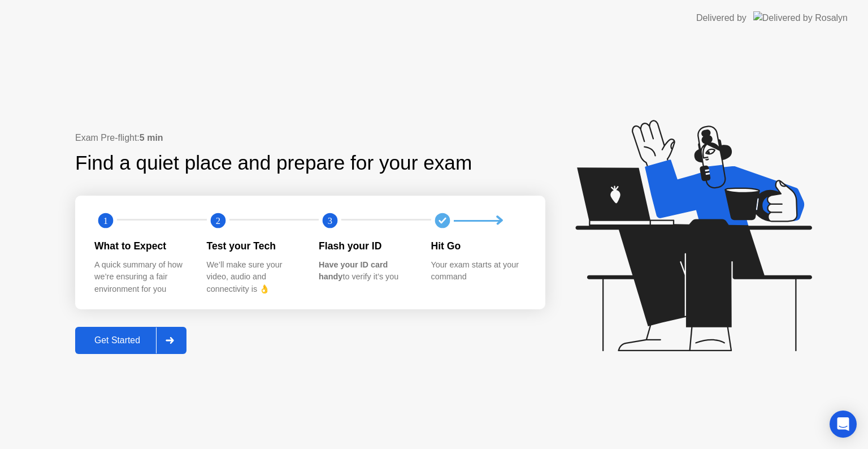  Describe the element at coordinates (353, 271) in the screenshot. I see `b: Have your ID card handy` at that location.